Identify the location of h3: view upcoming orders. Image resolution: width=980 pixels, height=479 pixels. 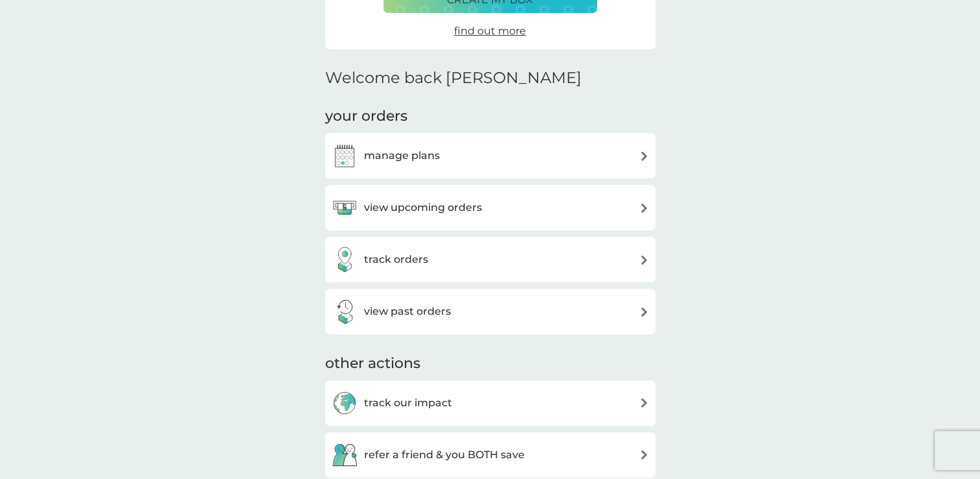
(423, 208).